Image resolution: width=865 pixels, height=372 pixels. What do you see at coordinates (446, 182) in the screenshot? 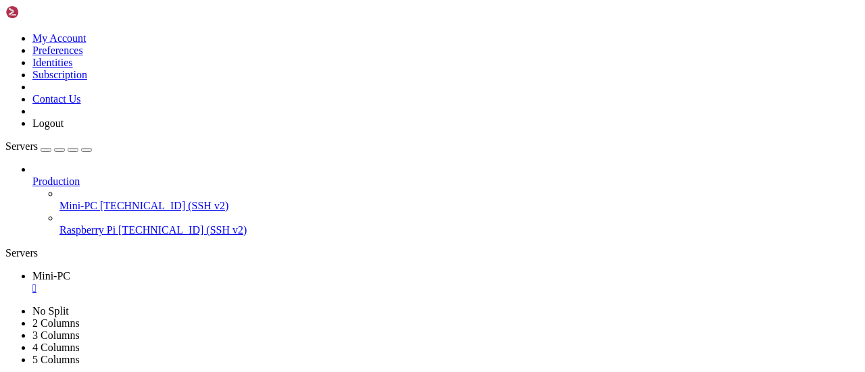
I see `a: Production` at bounding box center [446, 182].